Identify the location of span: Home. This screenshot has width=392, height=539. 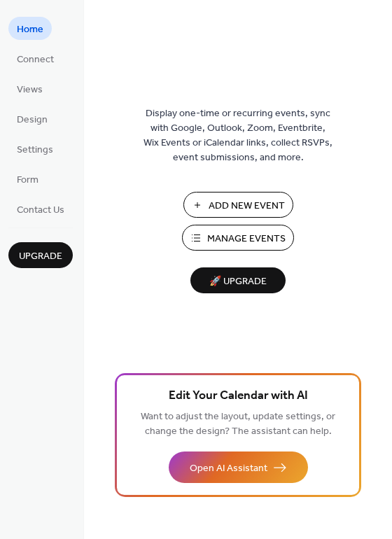
(30, 29).